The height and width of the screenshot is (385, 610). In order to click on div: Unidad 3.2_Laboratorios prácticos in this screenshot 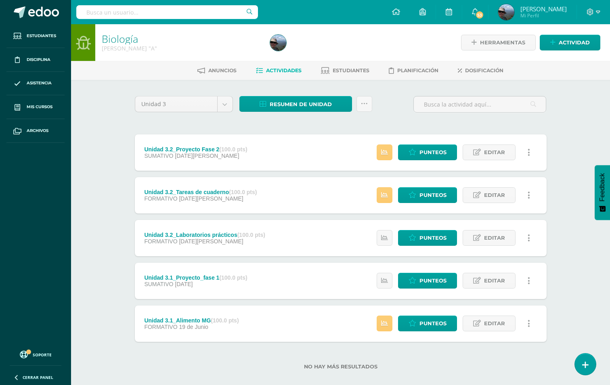, I will do `click(205, 235)`.